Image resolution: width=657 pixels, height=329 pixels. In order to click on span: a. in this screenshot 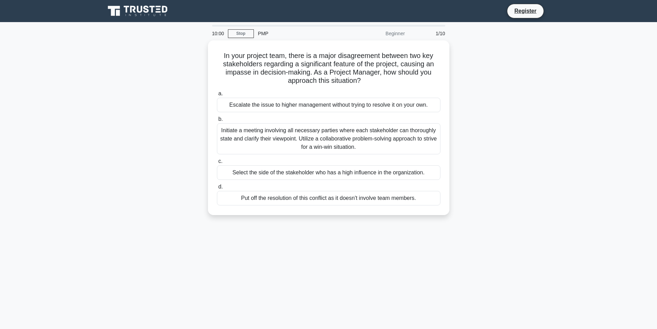, I will do `click(220, 93)`.